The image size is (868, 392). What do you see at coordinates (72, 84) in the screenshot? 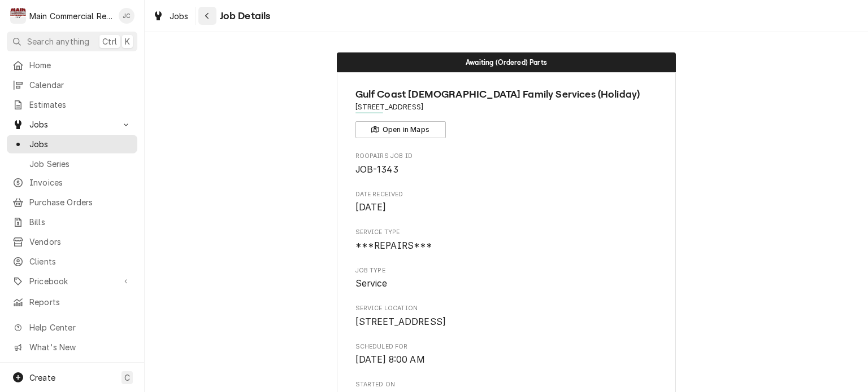
I see `a: Calendar` at bounding box center [72, 84].